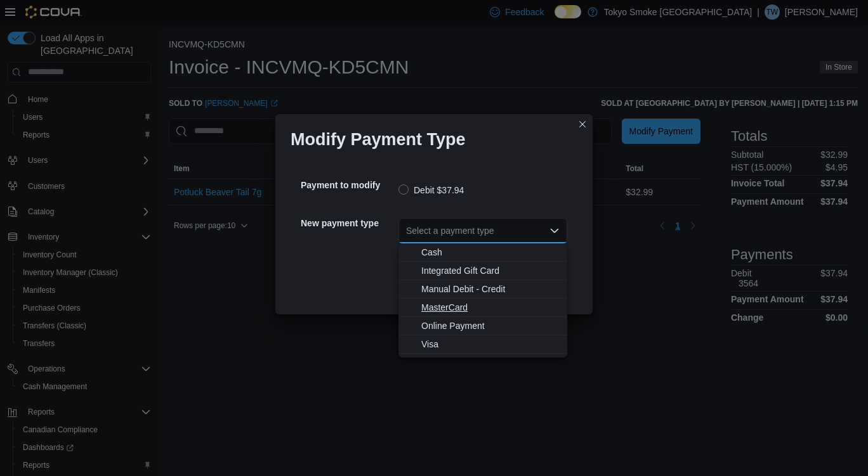  What do you see at coordinates (483, 271) in the screenshot?
I see `button: Integrated Gift Card` at bounding box center [483, 271].